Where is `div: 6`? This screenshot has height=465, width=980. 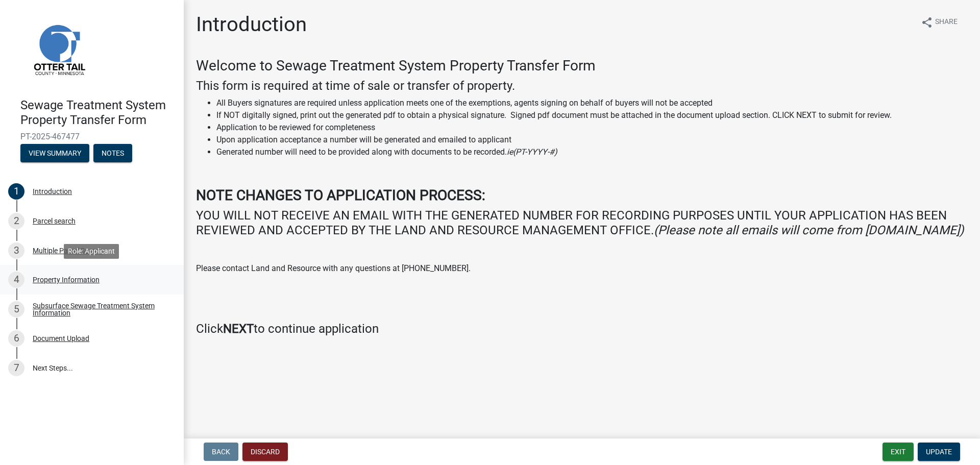
div: 6 is located at coordinates (16, 338).